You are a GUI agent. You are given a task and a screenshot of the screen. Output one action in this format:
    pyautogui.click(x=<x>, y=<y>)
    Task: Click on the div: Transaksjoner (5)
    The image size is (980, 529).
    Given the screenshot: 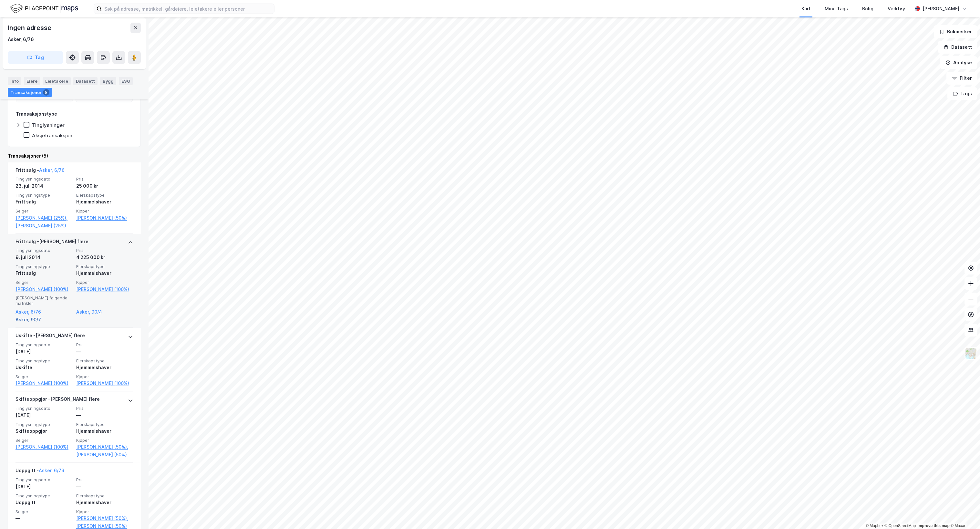 What is the action you would take?
    pyautogui.click(x=74, y=156)
    